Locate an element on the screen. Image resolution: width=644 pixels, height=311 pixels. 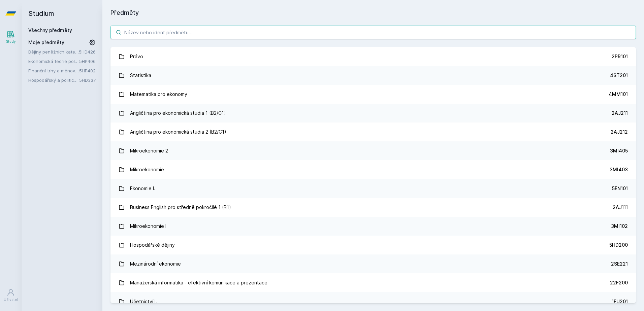
div: 3MI405 is located at coordinates (619, 151).